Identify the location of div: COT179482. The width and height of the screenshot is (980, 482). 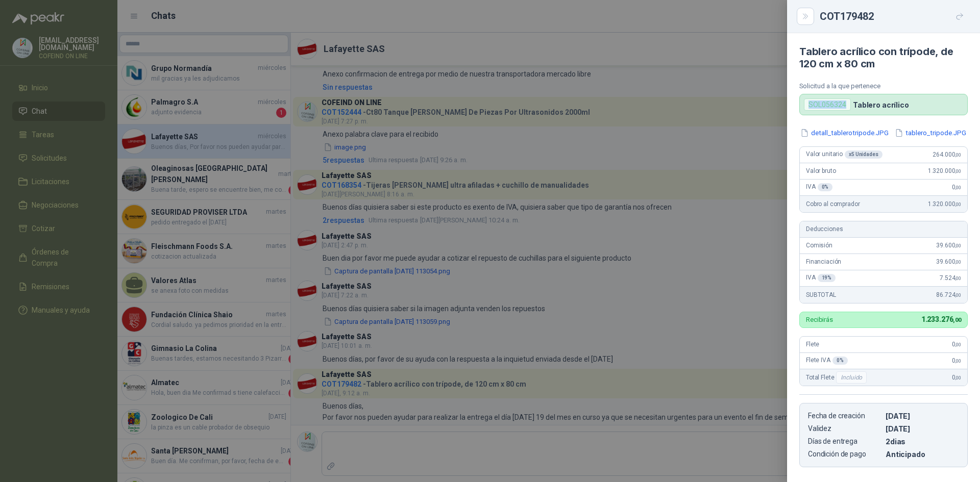
(893, 17).